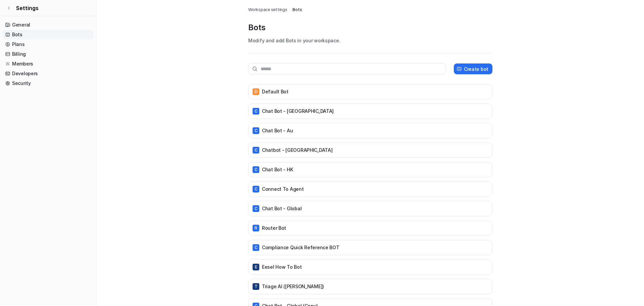 The height and width of the screenshot is (306, 644). I want to click on p: Modify and add Bots in your workspace., so click(371, 40).